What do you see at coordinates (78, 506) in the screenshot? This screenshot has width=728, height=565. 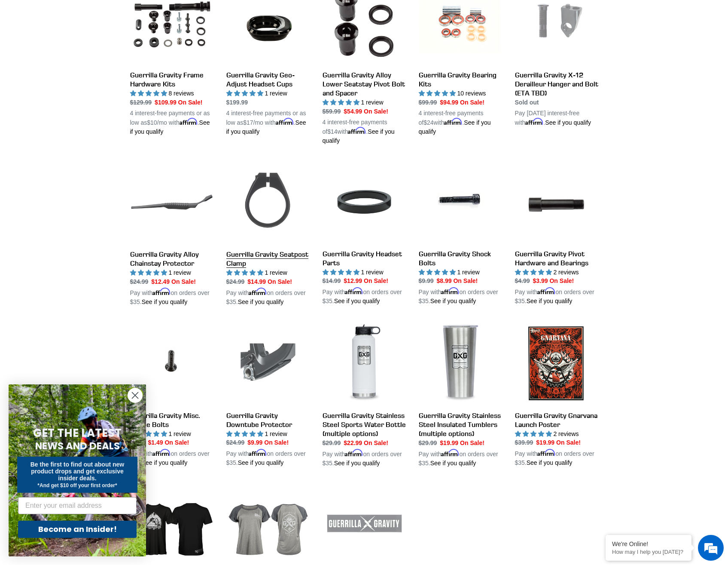 I see `input: Enter your email address` at bounding box center [78, 506].